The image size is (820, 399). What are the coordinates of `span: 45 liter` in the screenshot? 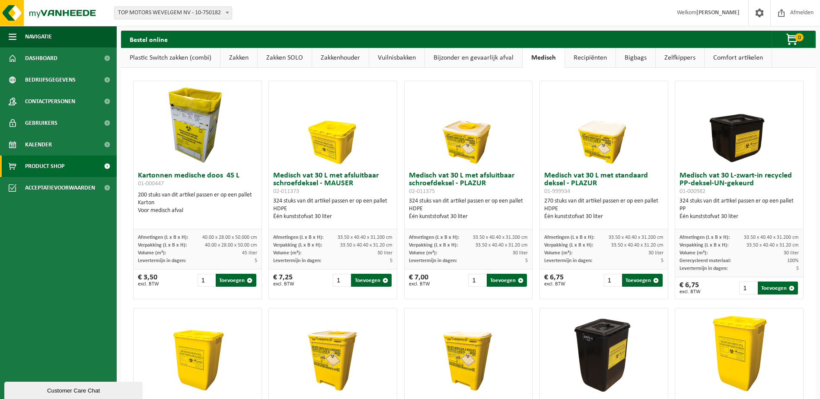 It's located at (249, 253).